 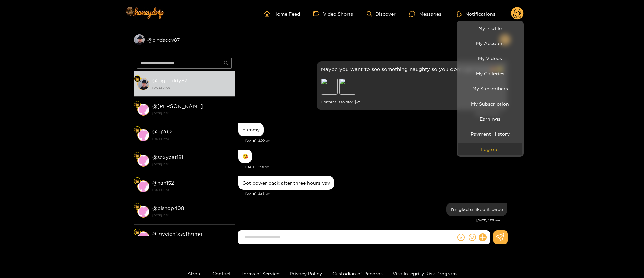 What do you see at coordinates (490, 88) in the screenshot?
I see `a: My Subscribers` at bounding box center [490, 88].